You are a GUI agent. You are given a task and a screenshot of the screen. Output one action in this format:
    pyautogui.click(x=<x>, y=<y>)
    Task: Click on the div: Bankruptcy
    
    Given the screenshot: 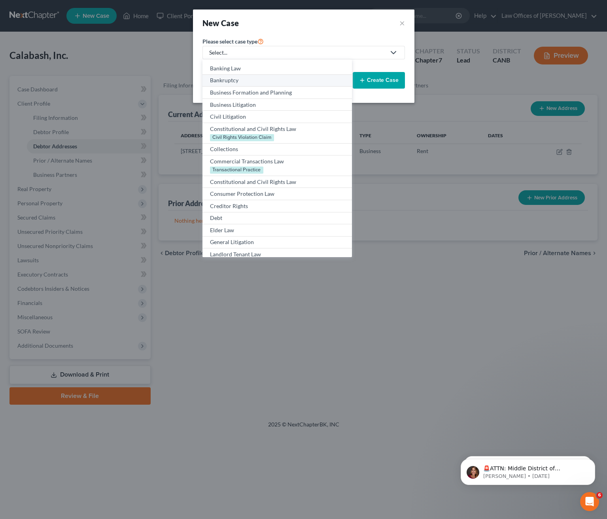 What is the action you would take?
    pyautogui.click(x=277, y=80)
    